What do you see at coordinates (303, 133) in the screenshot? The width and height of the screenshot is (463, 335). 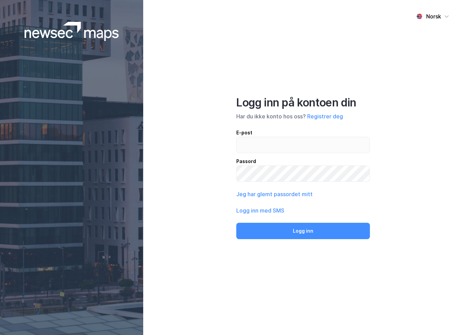 I see `div: E-post` at bounding box center [303, 133].